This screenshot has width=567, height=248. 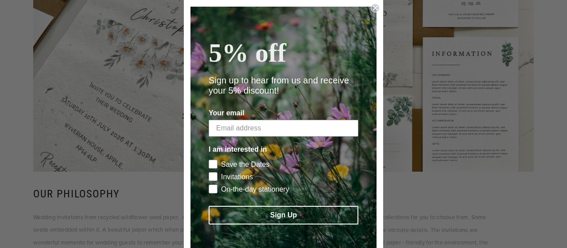 I want to click on div: On-the-day stationery, so click(x=255, y=189).